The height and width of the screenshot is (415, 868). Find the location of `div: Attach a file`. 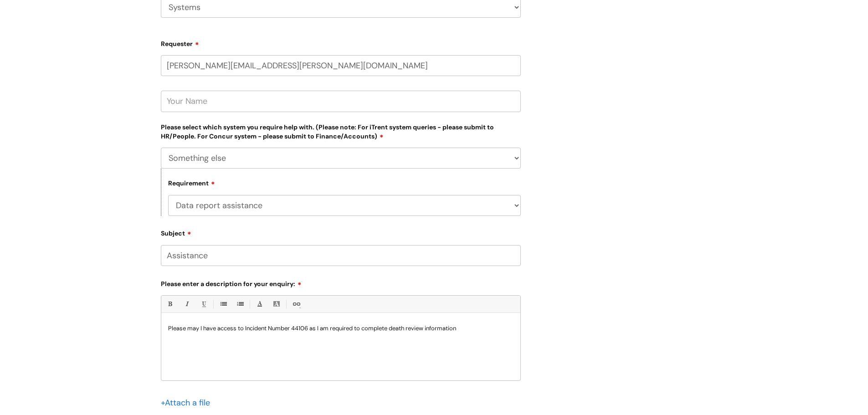

div: Attach a file is located at coordinates (188, 402).